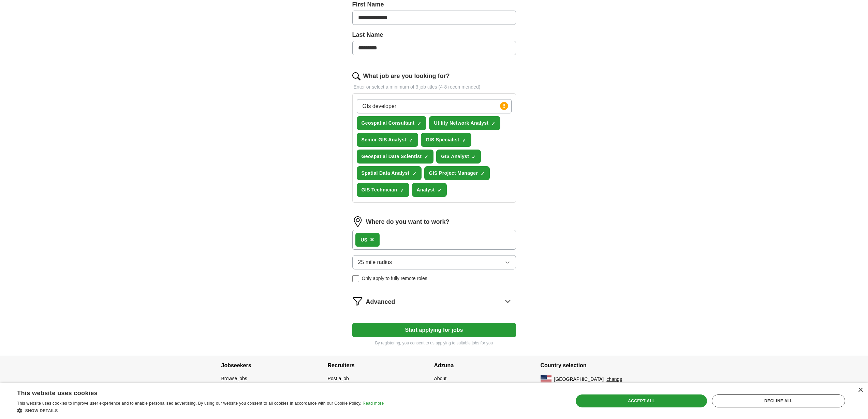  Describe the element at coordinates (434, 262) in the screenshot. I see `button: 25 mile radius` at that location.